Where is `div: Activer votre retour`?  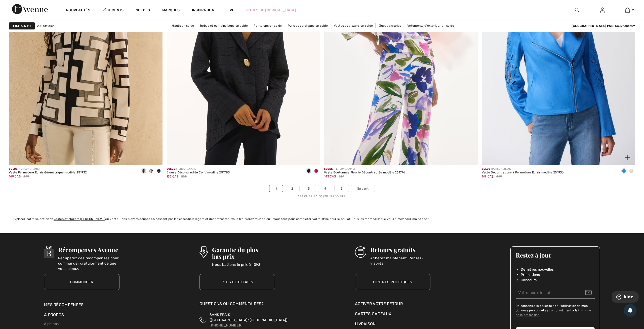
div: Activer votre retour is located at coordinates (393, 304).